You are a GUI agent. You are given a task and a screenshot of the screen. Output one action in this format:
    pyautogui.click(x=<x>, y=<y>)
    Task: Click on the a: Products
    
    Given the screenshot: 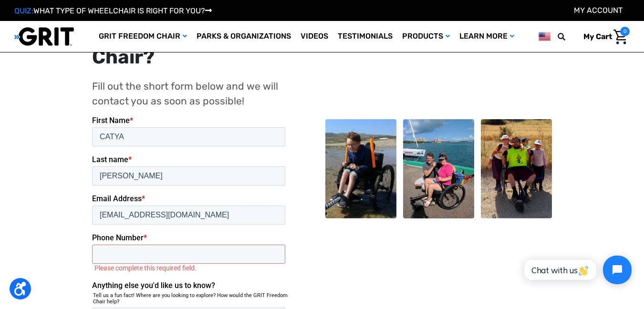 What is the action you would take?
    pyautogui.click(x=426, y=36)
    